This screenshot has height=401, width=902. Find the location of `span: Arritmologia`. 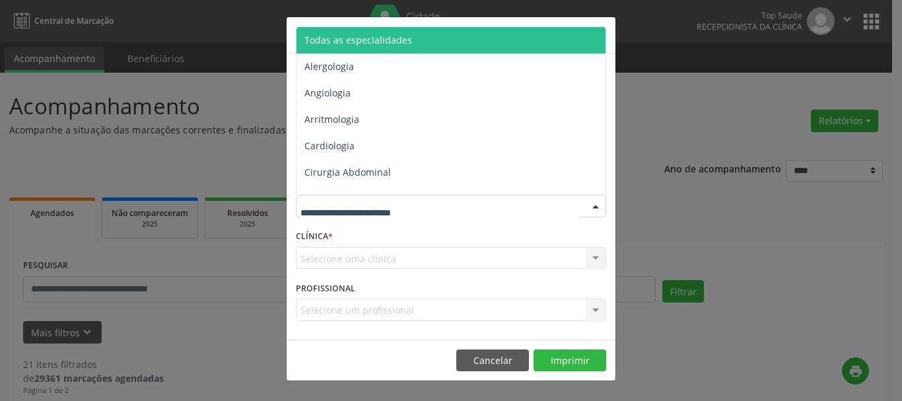

span: Arritmologia is located at coordinates (332, 119).